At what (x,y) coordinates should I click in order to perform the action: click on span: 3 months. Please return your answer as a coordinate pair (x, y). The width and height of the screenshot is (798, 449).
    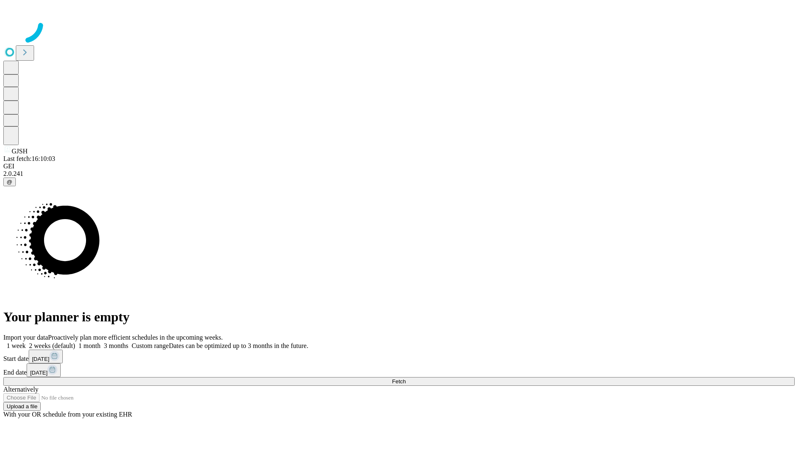
    Looking at the image, I should click on (116, 345).